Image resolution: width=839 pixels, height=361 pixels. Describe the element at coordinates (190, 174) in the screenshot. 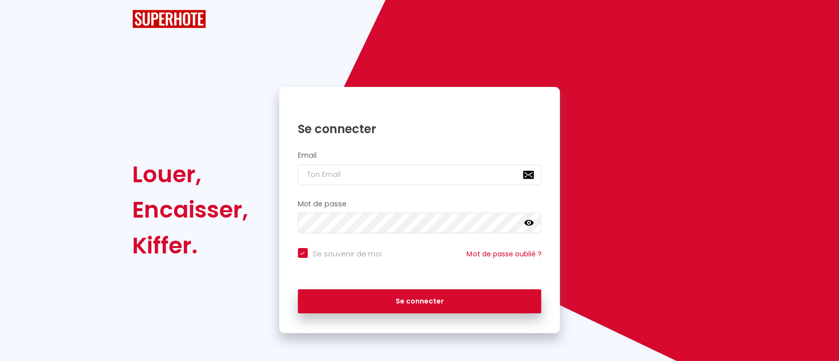

I see `div: Louer,` at that location.